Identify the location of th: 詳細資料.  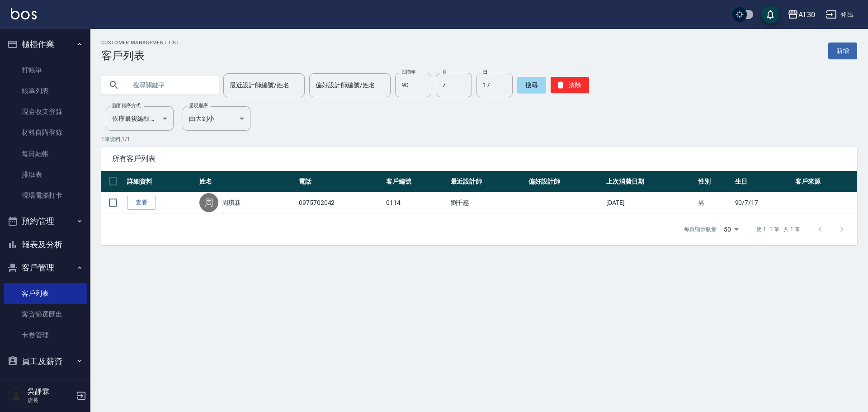
(161, 181).